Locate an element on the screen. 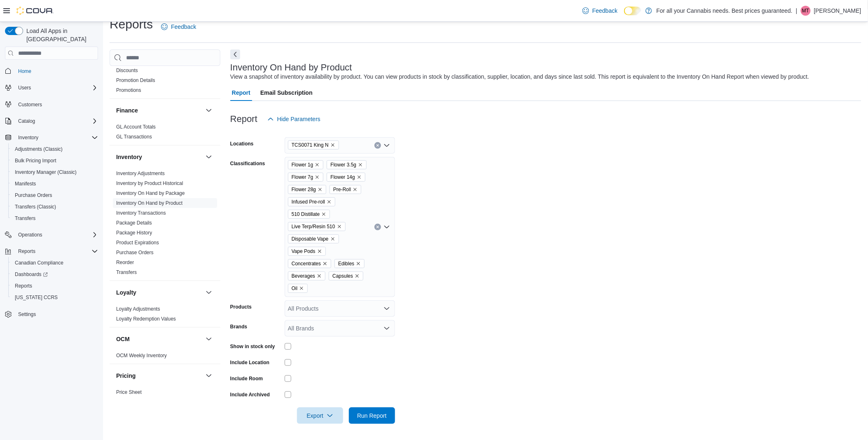 The height and width of the screenshot is (440, 868). a: Canadian Compliance is located at coordinates (39, 263).